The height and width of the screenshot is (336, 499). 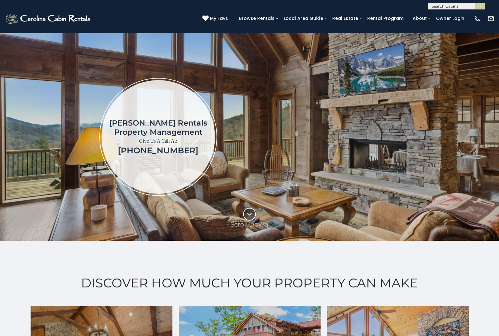 What do you see at coordinates (491, 19) in the screenshot?
I see `img: mail-regular-white.png` at bounding box center [491, 19].